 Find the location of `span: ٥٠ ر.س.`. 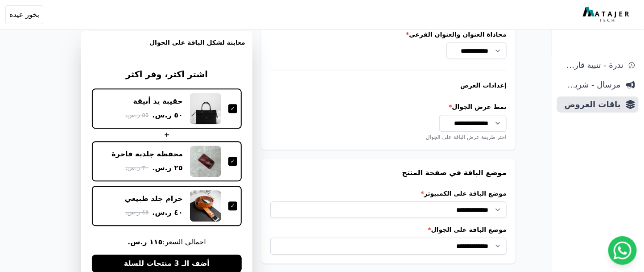

span: ٥٠ ر.س. is located at coordinates (167, 115).